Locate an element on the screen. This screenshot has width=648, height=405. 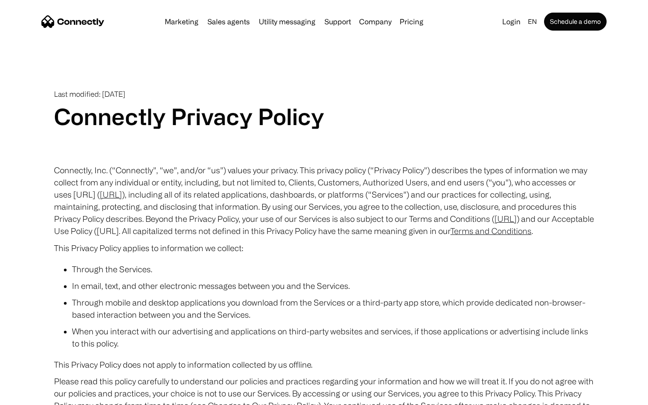
a: Support is located at coordinates (338, 22).